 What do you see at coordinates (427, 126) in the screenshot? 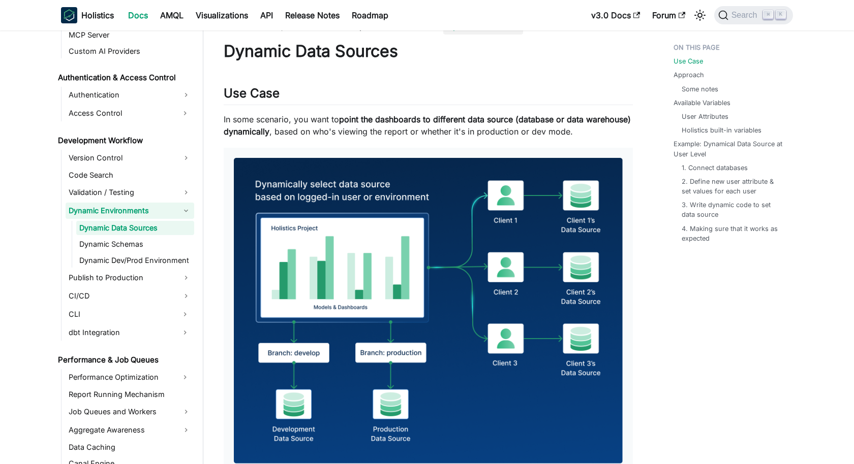
I see `strong: point the dashboards to different data source (database or data warehouse) dynamically` at bounding box center [427, 126].